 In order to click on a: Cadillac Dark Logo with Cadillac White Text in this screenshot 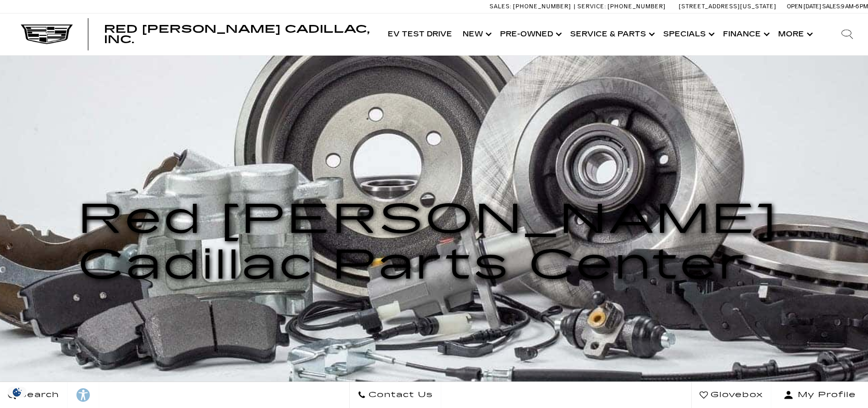, I will do `click(47, 34)`.